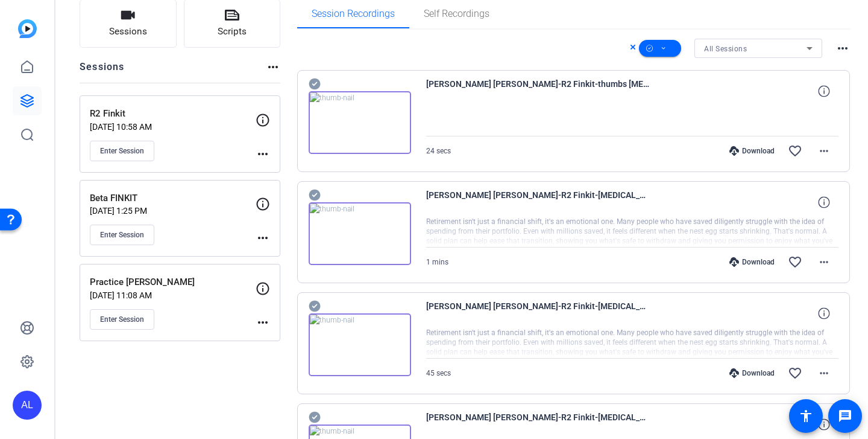 The height and width of the screenshot is (439, 868). I want to click on span: All Sessions, so click(725, 49).